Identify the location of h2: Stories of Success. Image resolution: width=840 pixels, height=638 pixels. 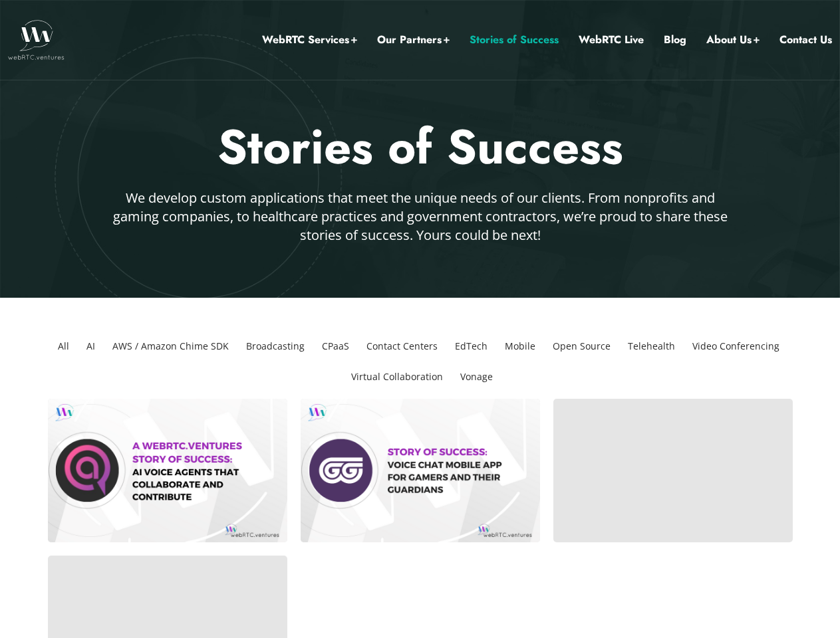
(420, 147).